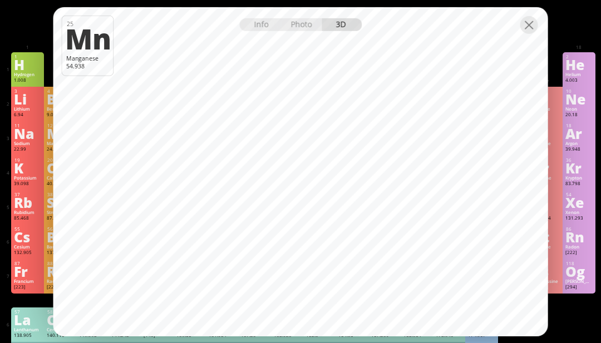 Image resolution: width=601 pixels, height=343 pixels. What do you see at coordinates (60, 219) in the screenshot?
I see `div: 87.62` at bounding box center [60, 219].